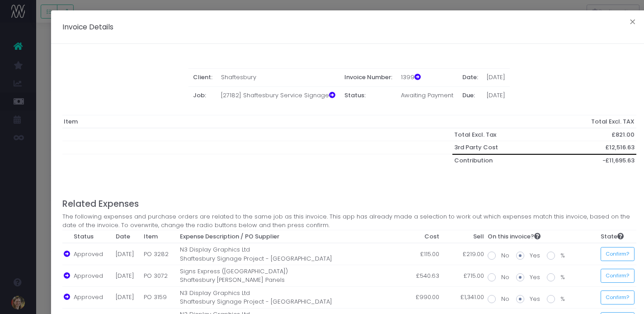 This screenshot has height=314, width=644. Describe the element at coordinates (579, 134) in the screenshot. I see `th: £821.00` at that location.